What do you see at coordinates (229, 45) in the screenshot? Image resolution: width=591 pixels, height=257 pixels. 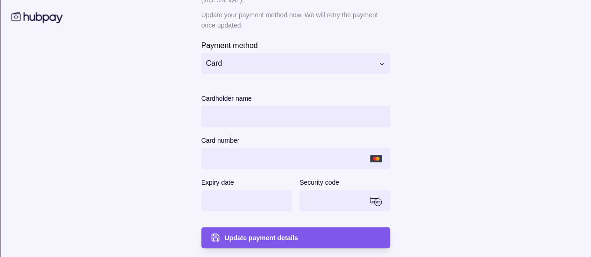 I see `label: Payment method` at bounding box center [229, 45].